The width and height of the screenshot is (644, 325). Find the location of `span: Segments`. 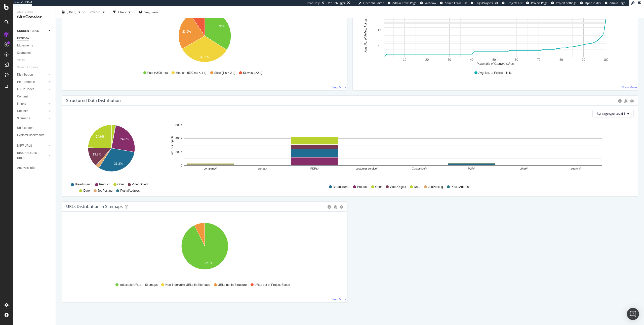

span: Segments is located at coordinates (152, 12).